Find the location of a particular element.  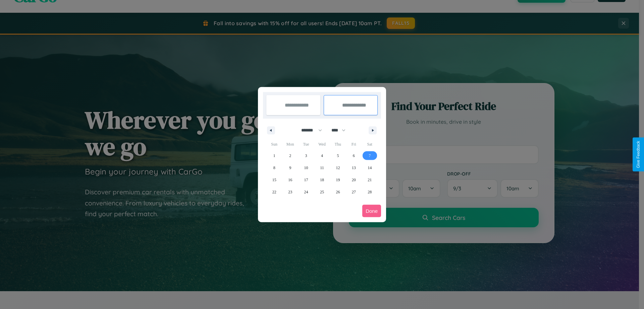

button: 27 is located at coordinates (353, 192).